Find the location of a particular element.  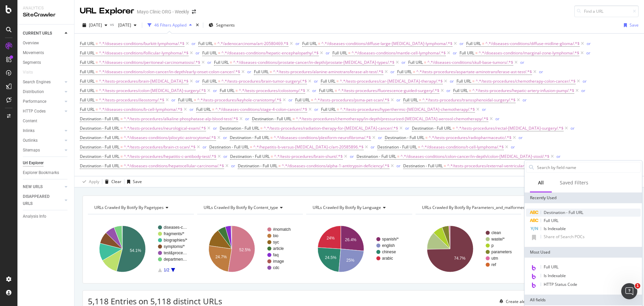

a: Search Engines is located at coordinates (43, 82).